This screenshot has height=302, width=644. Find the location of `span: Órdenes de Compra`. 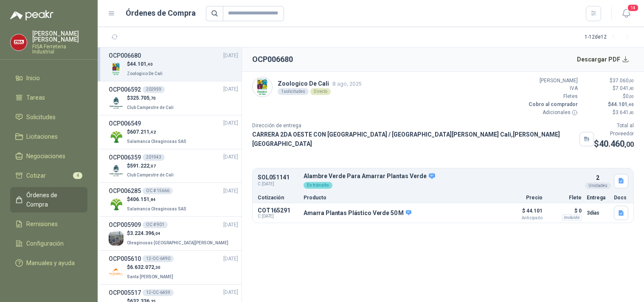

span: Órdenes de Compra is located at coordinates (53, 200).